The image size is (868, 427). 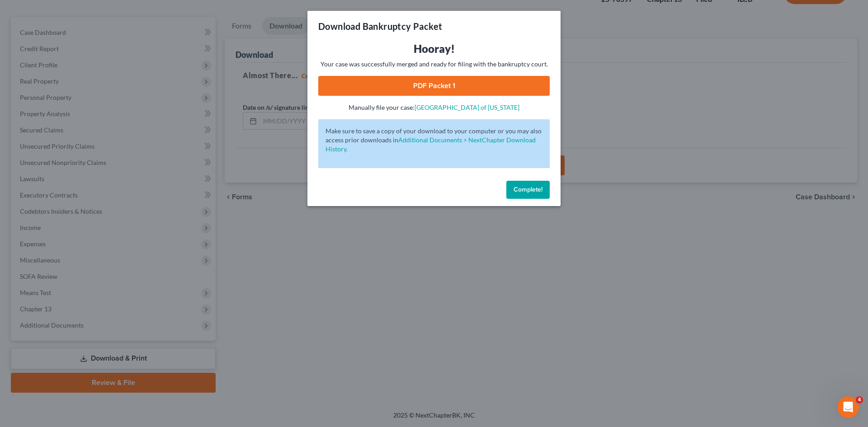 I want to click on h3: Download Bankruptcy Packet, so click(x=380, y=26).